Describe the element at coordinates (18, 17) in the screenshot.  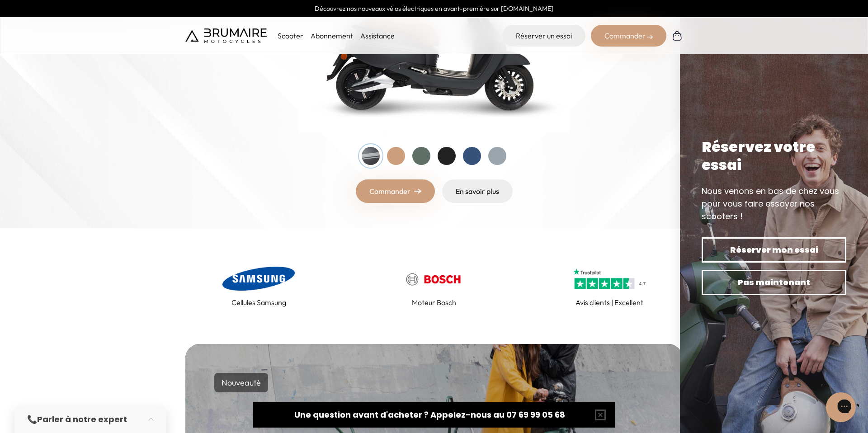
I see `button: Gorgias live chat` at that location.